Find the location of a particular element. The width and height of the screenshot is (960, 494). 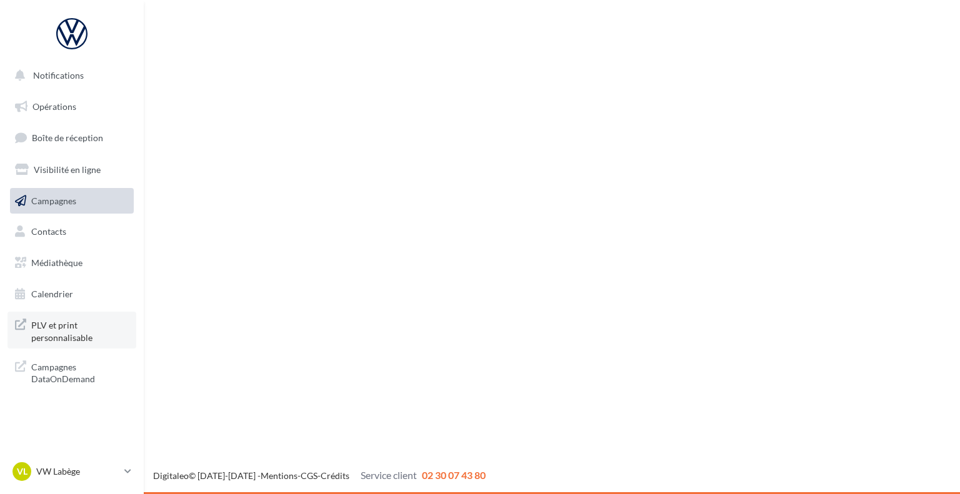

span: Campagnes DataOnDemand is located at coordinates (80, 372).